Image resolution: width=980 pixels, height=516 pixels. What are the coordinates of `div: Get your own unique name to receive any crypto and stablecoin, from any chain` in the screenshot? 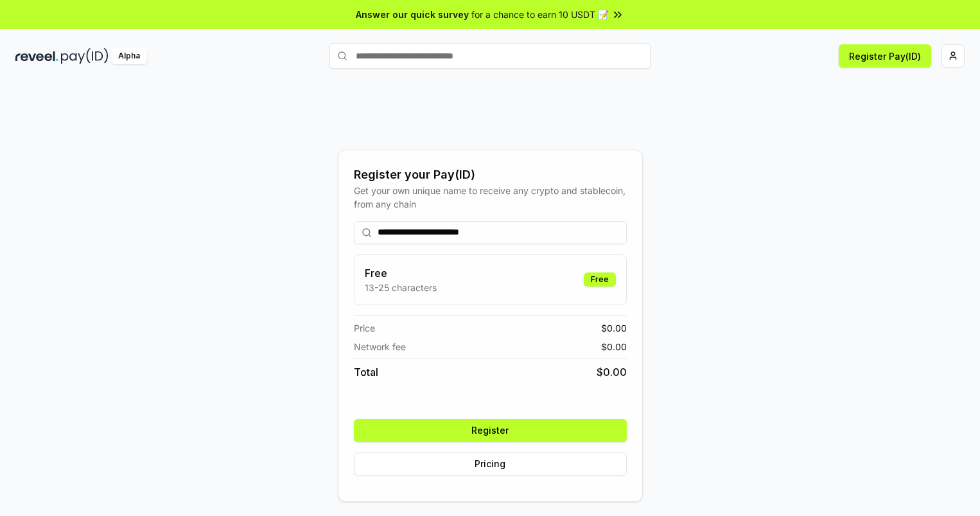 It's located at (490, 197).